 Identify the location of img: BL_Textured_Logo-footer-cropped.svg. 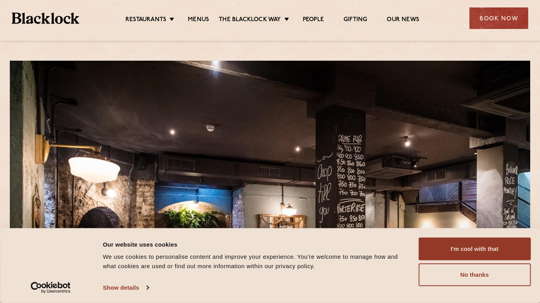
(45, 18).